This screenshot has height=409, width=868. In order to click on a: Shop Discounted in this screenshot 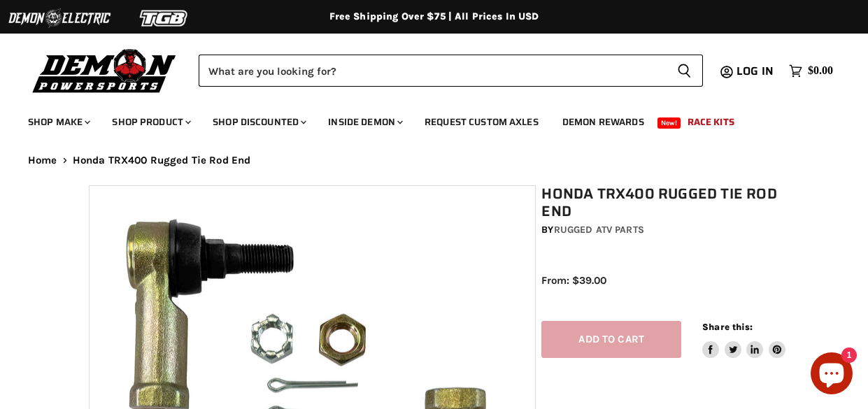, I will do `click(258, 122)`.